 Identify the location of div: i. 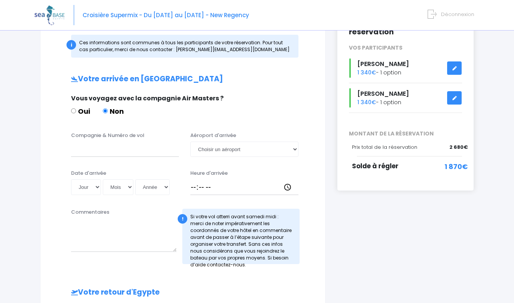
(71, 45).